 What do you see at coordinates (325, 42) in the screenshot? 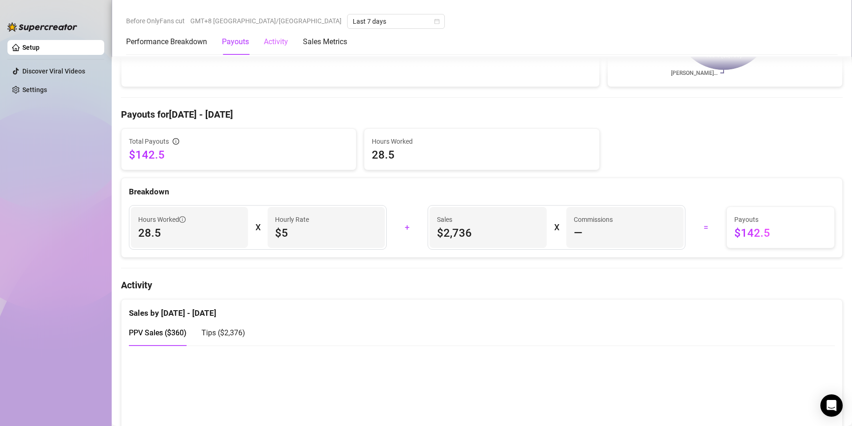
I see `div: Sales Metrics` at bounding box center [325, 42].